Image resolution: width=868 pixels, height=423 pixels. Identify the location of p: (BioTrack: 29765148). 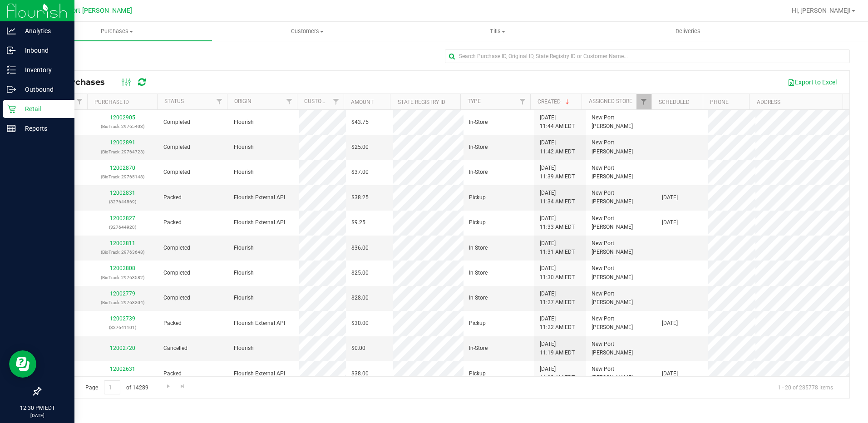
(122, 176).